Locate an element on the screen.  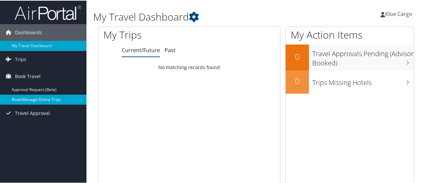
a: Past is located at coordinates (170, 50).